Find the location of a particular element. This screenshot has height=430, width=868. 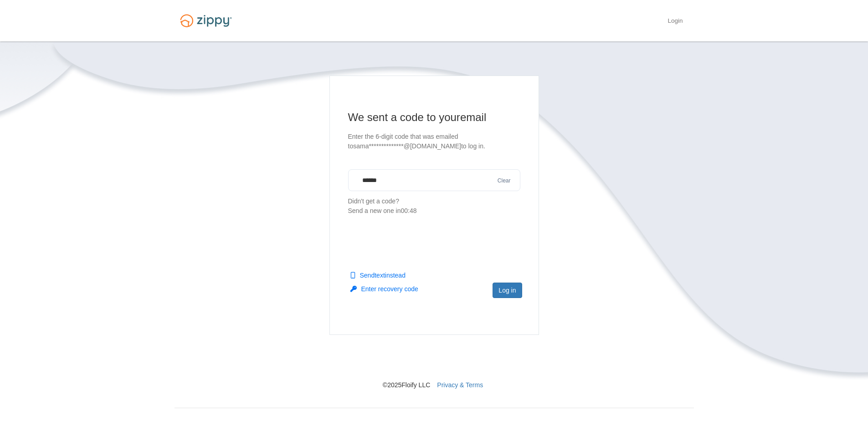

button: Clear is located at coordinates (504, 181).